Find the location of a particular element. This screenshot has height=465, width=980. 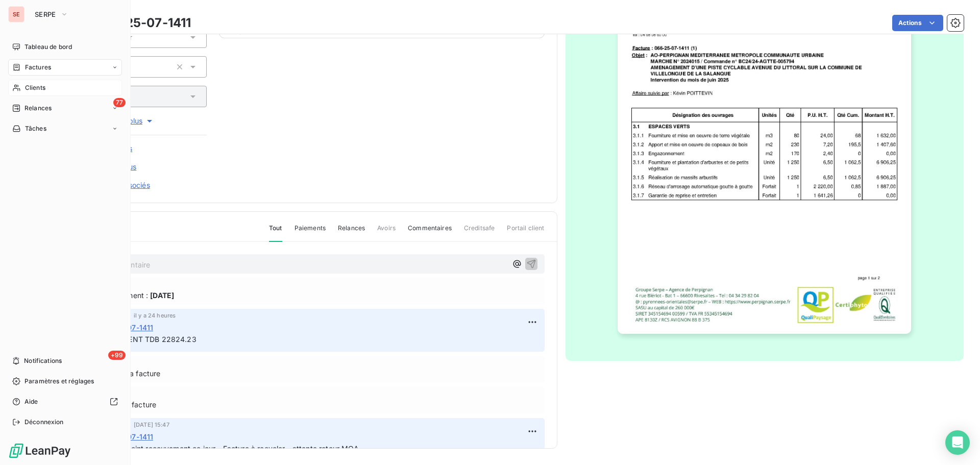

span: Tâches is located at coordinates (36, 128).